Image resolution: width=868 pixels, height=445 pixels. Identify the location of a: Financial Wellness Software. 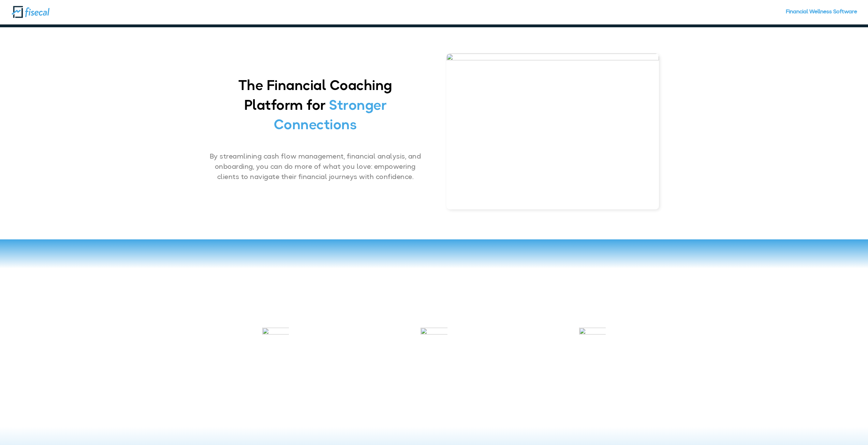
(821, 17).